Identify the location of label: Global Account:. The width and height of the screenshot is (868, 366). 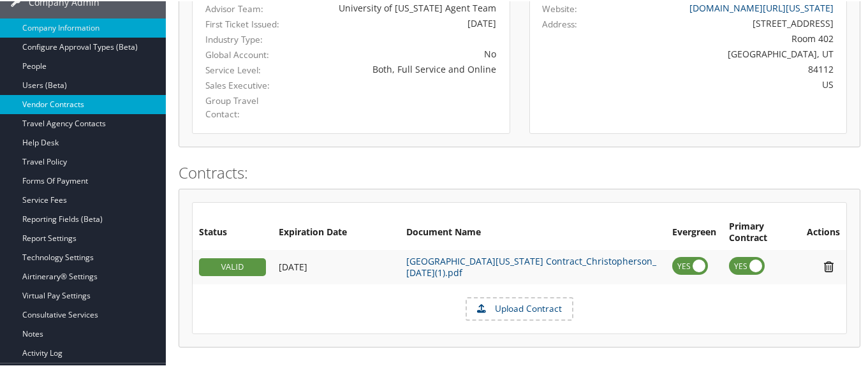
(247, 53).